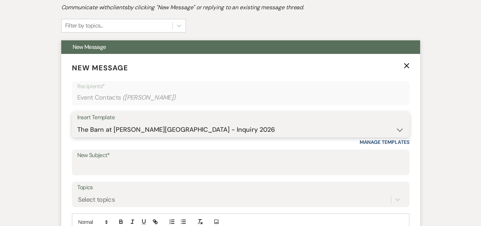  What do you see at coordinates (84, 26) in the screenshot?
I see `div: Filter by topics...` at bounding box center [84, 26].